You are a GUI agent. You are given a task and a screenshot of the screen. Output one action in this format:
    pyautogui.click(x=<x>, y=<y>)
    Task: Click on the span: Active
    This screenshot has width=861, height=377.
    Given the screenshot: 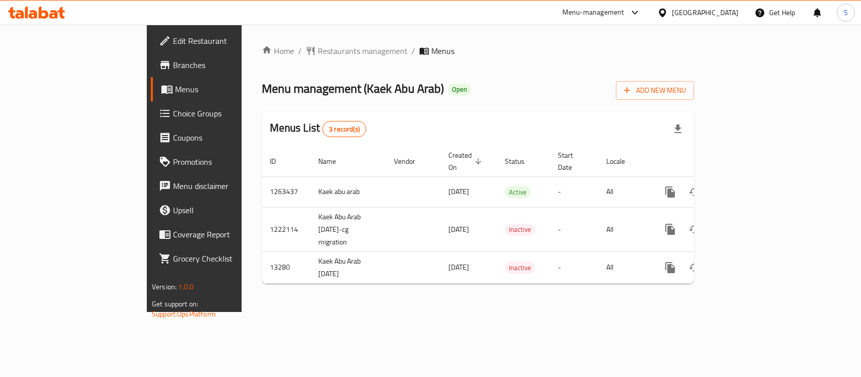 What is the action you would take?
    pyautogui.click(x=517, y=192)
    